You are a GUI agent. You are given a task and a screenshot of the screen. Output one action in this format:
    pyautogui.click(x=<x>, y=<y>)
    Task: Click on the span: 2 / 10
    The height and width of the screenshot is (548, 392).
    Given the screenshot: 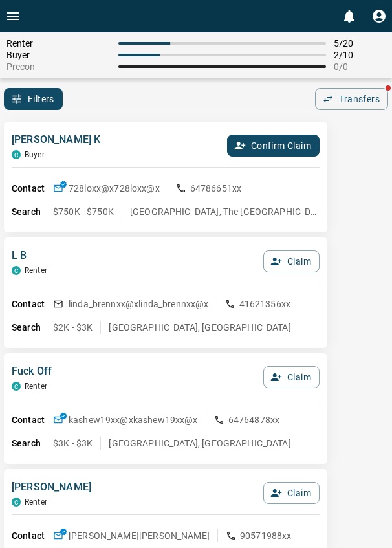 What is the action you would take?
    pyautogui.click(x=360, y=55)
    